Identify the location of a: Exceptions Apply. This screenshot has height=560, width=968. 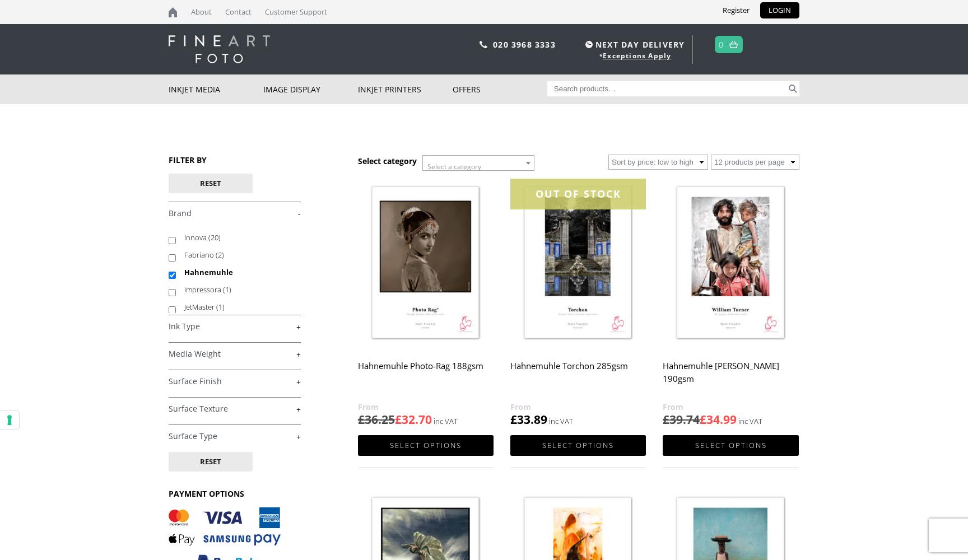
(637, 56).